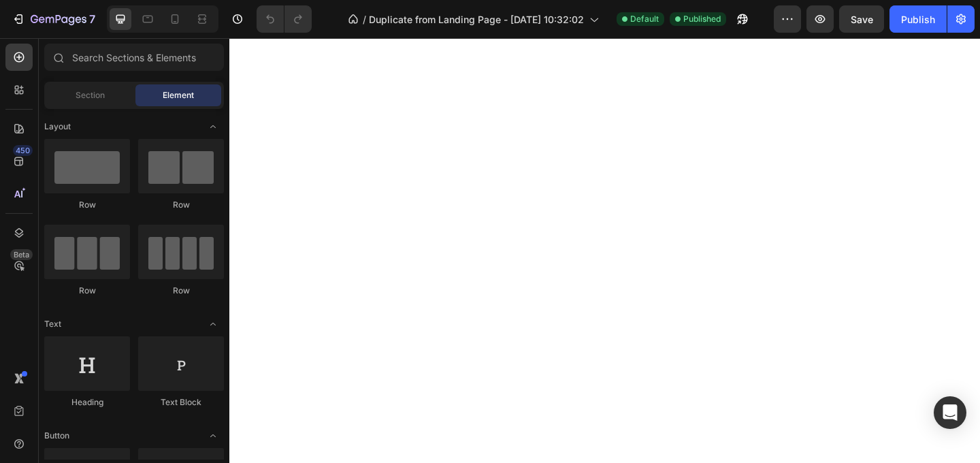  I want to click on div: Undo/Redo, so click(284, 19).